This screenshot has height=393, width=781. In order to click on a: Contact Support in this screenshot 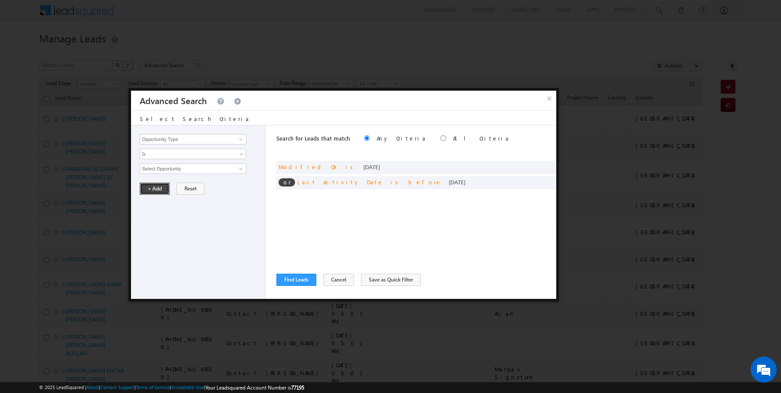, I will do `click(117, 387)`.